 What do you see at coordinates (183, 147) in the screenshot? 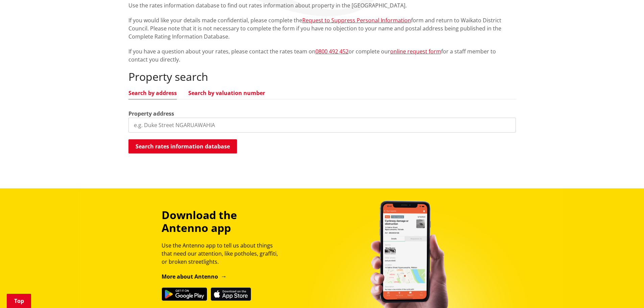
I see `button: Search rates information database` at bounding box center [183, 147].